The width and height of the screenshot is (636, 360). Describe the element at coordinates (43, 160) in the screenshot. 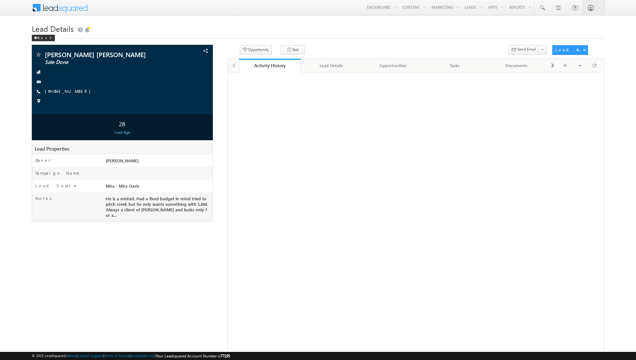

I see `label: Owner` at that location.